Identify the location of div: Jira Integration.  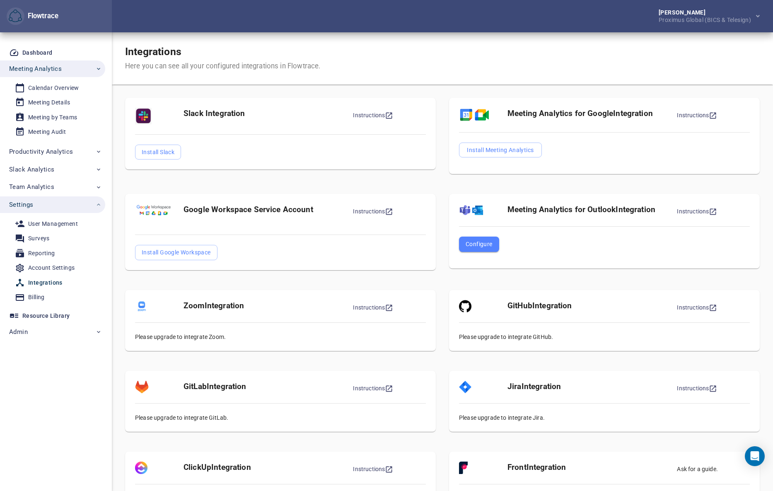
(592, 386).